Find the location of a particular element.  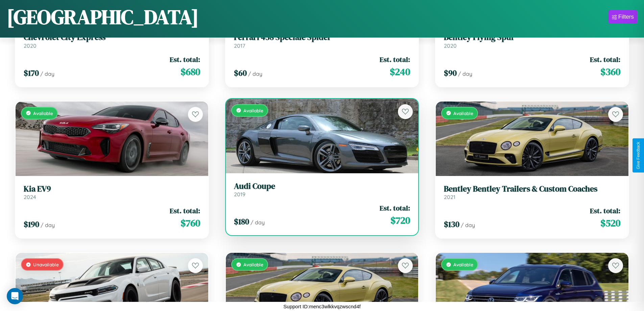

h3: Chevrolet City Express is located at coordinates (112, 37).